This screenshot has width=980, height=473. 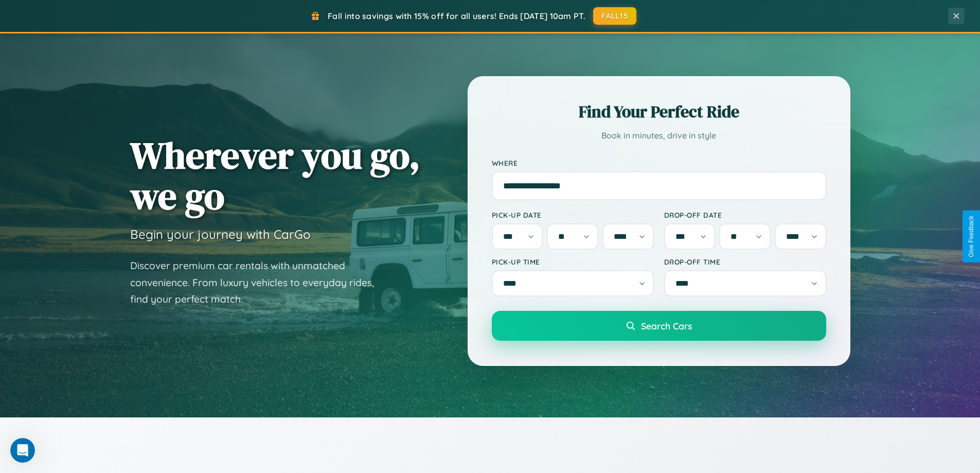 What do you see at coordinates (659, 326) in the screenshot?
I see `button: Search Cars` at bounding box center [659, 326].